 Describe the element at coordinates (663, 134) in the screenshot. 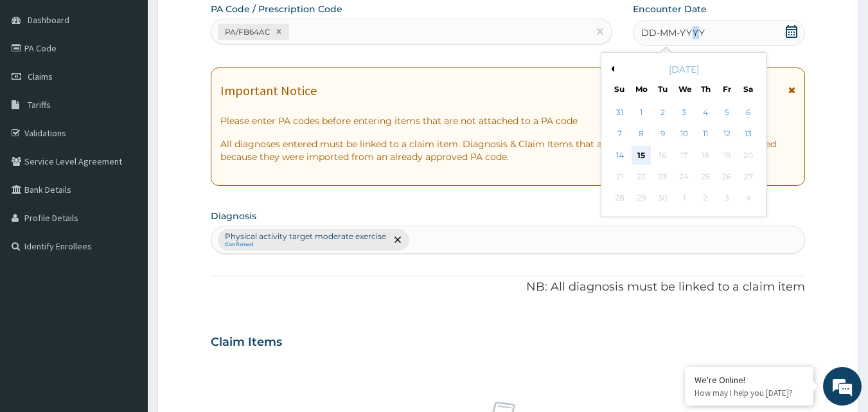

I see `div: Choose Tuesday, September 9th, 2025` at that location.